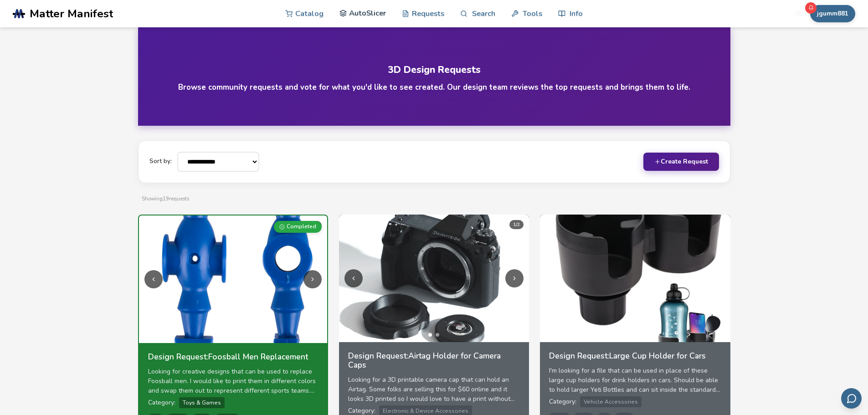  What do you see at coordinates (681, 162) in the screenshot?
I see `button: Create Request` at bounding box center [681, 162].